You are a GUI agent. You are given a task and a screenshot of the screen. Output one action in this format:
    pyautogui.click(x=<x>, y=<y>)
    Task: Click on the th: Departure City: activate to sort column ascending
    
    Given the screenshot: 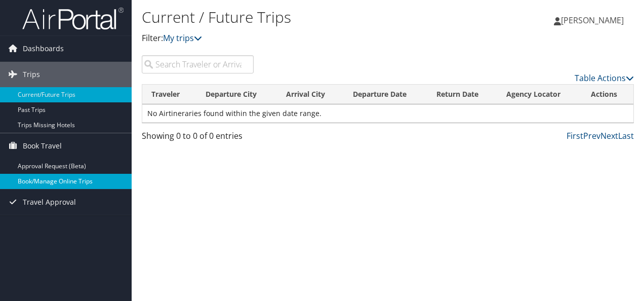 What is the action you would take?
    pyautogui.click(x=236, y=94)
    